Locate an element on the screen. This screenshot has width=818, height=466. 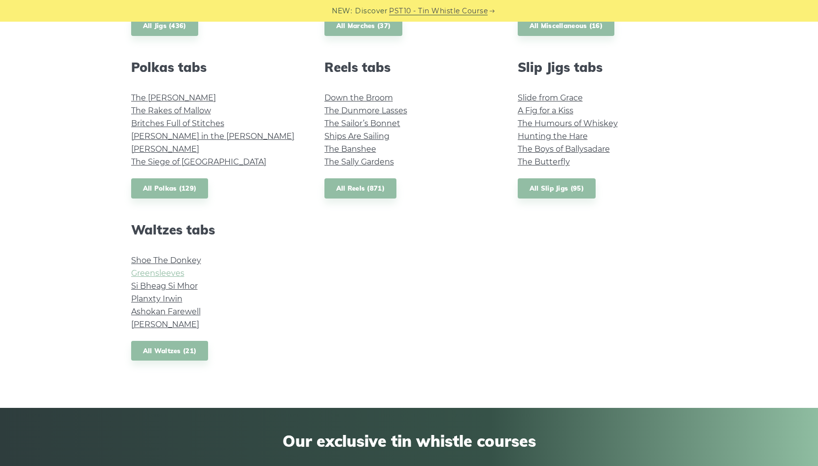
a: Greensleeves is located at coordinates (158, 273).